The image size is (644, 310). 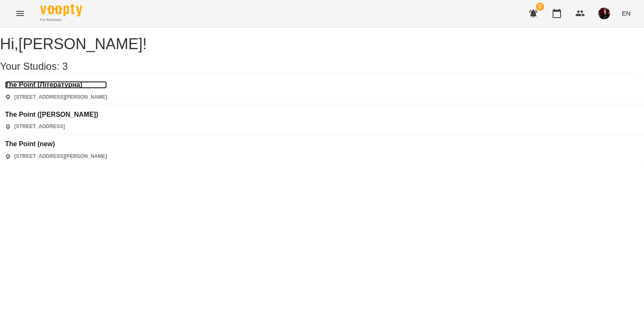 What do you see at coordinates (604, 14) in the screenshot?
I see `img: 11eefa85f2c1bcf485bdfce11c545767.jpg` at bounding box center [604, 14].